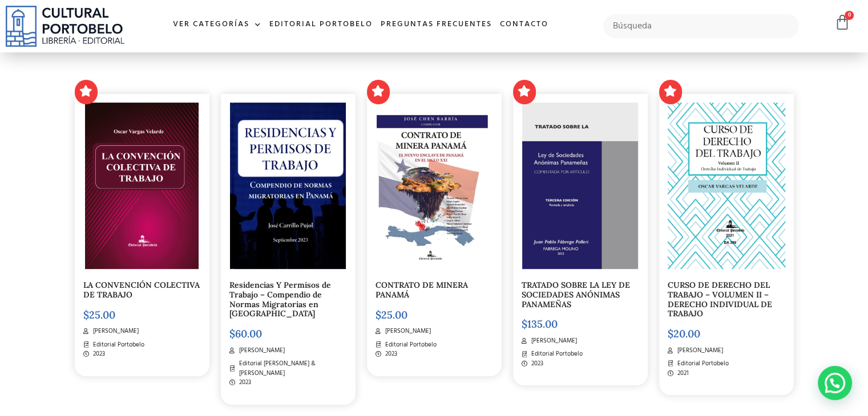 This screenshot has width=868, height=416. I want to click on a: LA CONVENCIÓN COLECTIVA DE TRABAJO, so click(142, 289).